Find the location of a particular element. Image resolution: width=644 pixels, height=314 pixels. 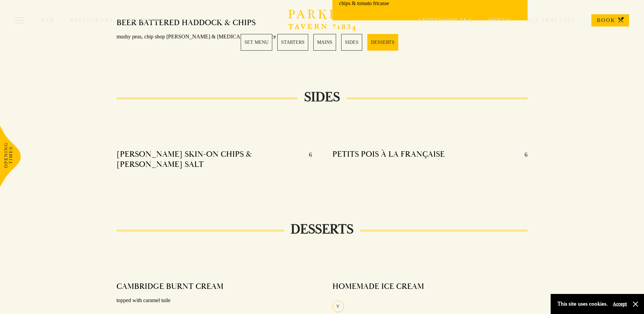

a: 3 / 5 is located at coordinates (325, 42).